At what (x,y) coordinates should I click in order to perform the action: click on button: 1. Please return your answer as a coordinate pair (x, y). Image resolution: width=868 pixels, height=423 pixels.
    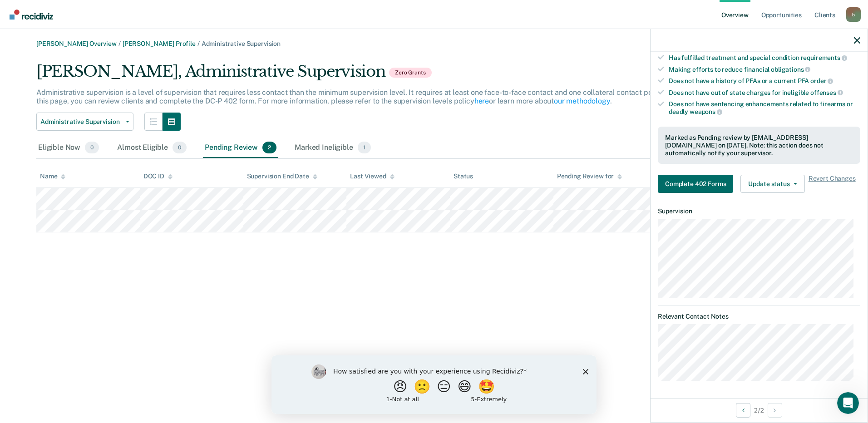
    Looking at the image, I should click on (130, 31).